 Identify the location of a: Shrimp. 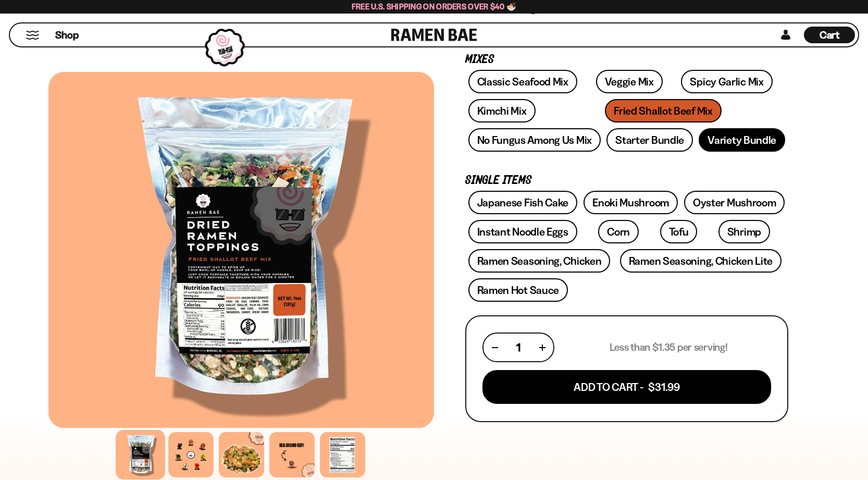
(744, 231).